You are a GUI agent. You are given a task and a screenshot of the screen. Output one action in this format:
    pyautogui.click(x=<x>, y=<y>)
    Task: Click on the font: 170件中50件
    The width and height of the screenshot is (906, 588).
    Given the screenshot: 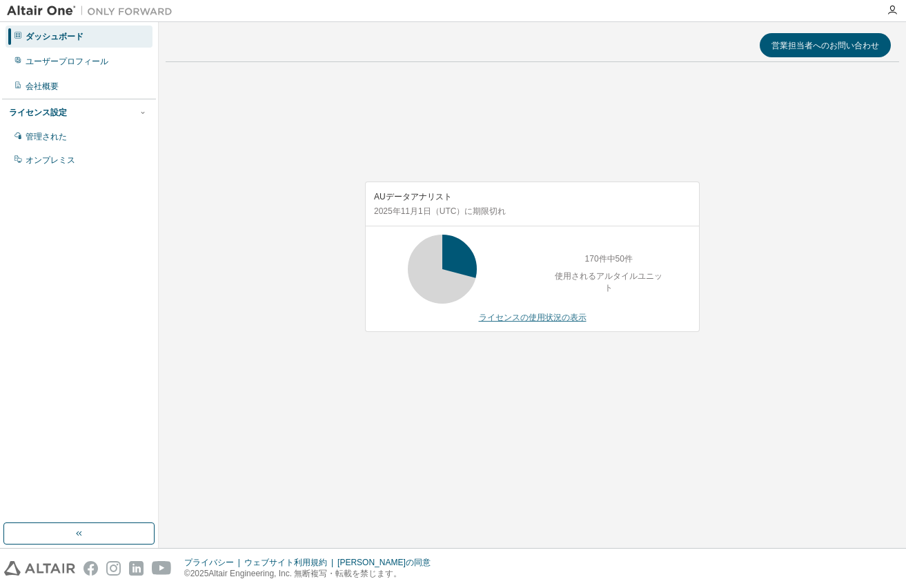 What is the action you would take?
    pyautogui.click(x=608, y=259)
    